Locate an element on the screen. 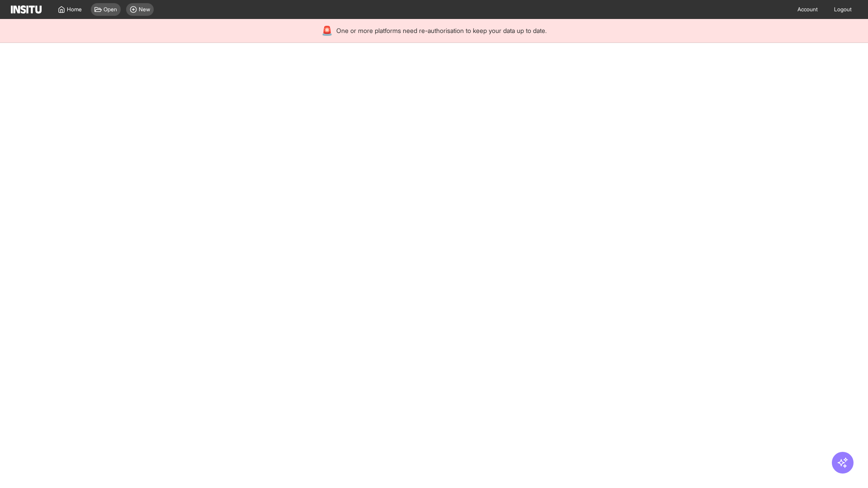 This screenshot has height=488, width=868. img: Logo is located at coordinates (26, 9).